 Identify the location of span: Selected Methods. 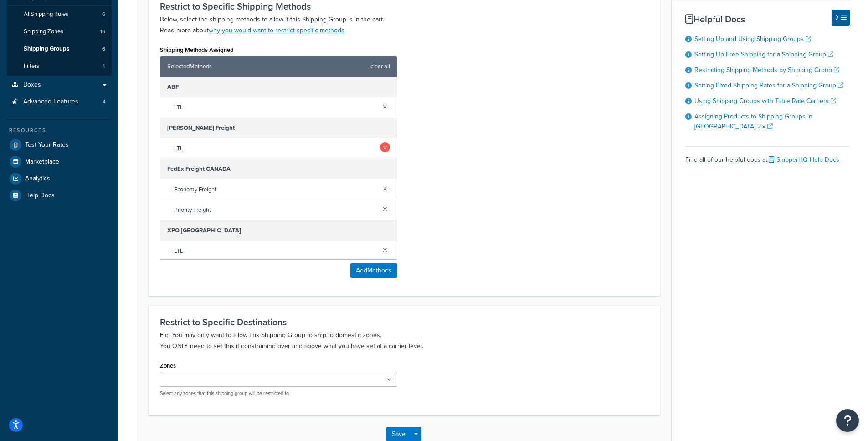
(267, 67).